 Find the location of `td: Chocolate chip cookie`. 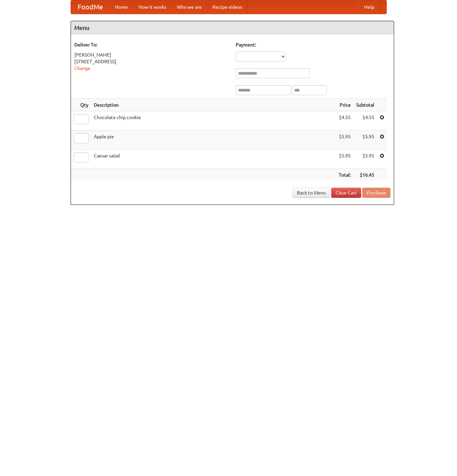

td: Chocolate chip cookie is located at coordinates (214, 121).